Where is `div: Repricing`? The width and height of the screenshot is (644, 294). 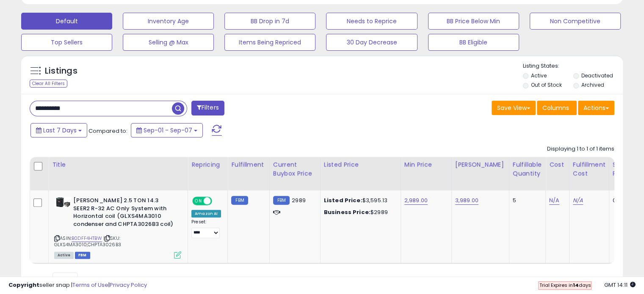
div: Repricing is located at coordinates (207, 164).